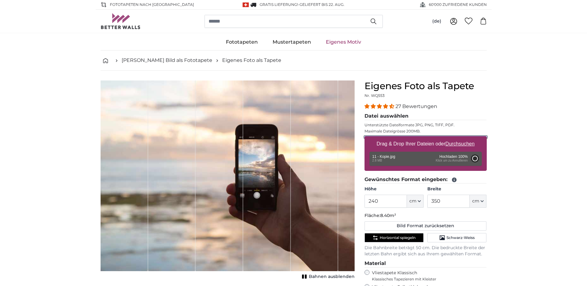 This screenshot has width=587, height=286. I want to click on legend: Material, so click(425, 263).